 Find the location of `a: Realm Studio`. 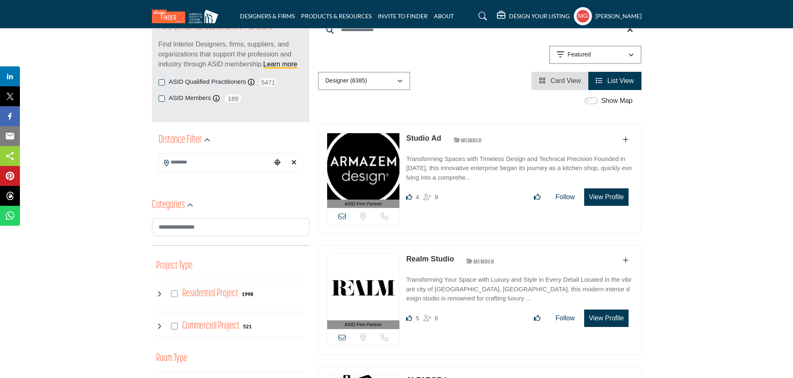

a: Realm Studio is located at coordinates (430, 259).